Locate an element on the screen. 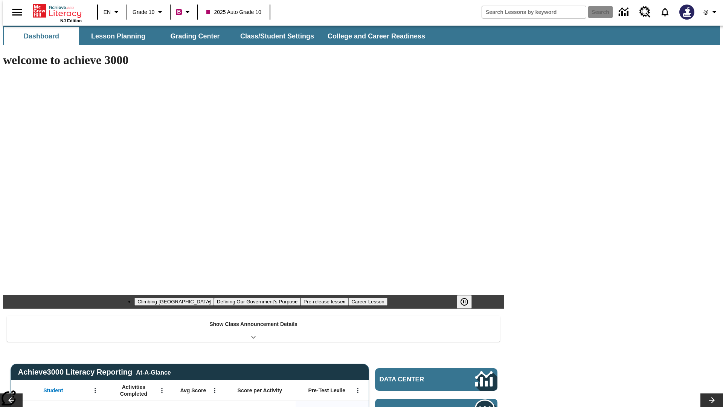 The image size is (723, 407). span: Data Center is located at coordinates (414, 379).